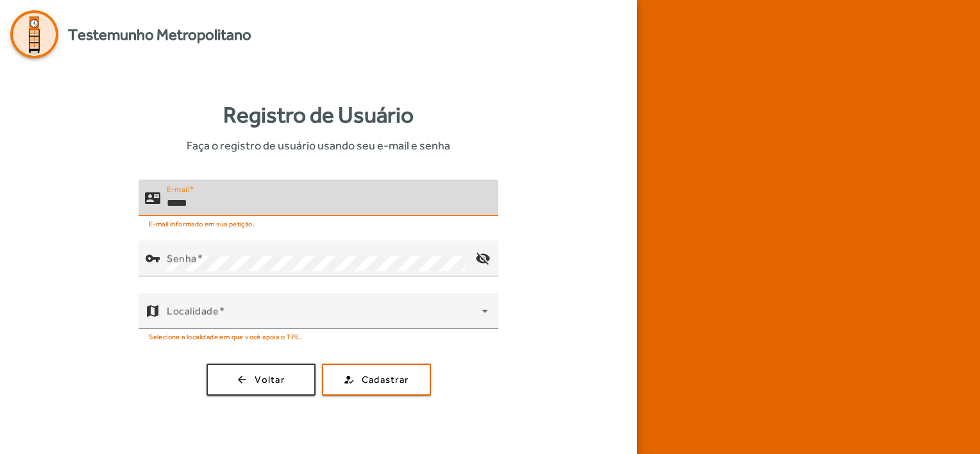 The height and width of the screenshot is (454, 980). I want to click on button: Cadastrar, so click(376, 380).